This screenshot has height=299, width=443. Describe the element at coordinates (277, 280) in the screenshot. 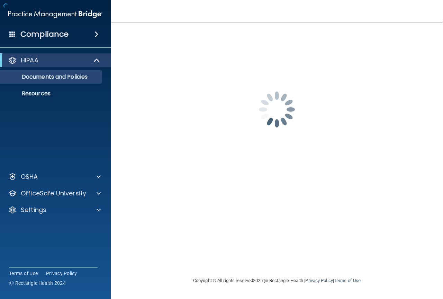

I see `div: Copyright © All rights reserved 2025 @ Rectangle Health | |` at that location.